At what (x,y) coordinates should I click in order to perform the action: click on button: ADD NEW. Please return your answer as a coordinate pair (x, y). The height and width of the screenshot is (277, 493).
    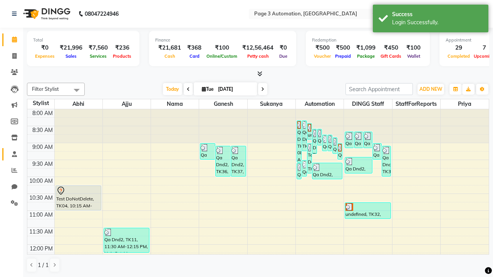
    Looking at the image, I should click on (431, 89).